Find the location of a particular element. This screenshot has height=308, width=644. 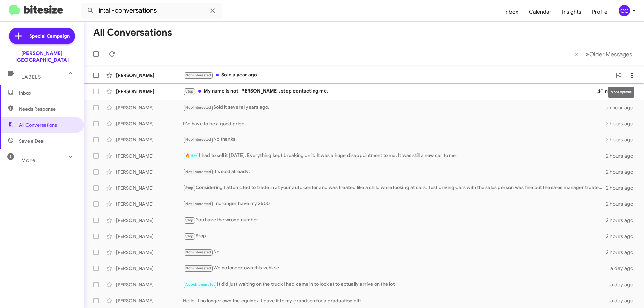

div: 40 minutes ago is located at coordinates (619, 91).